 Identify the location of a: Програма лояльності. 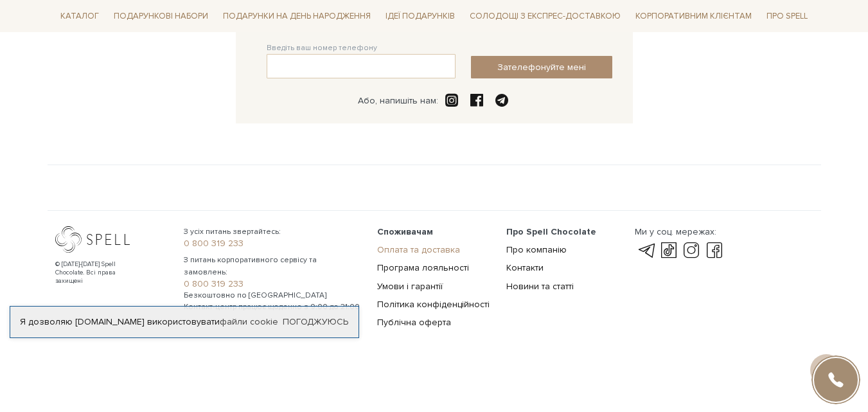
(422, 267).